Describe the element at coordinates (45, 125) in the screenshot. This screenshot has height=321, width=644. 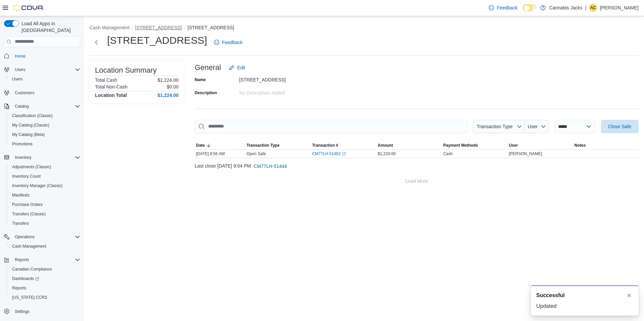
I see `button: My Catalog (Classic)` at that location.